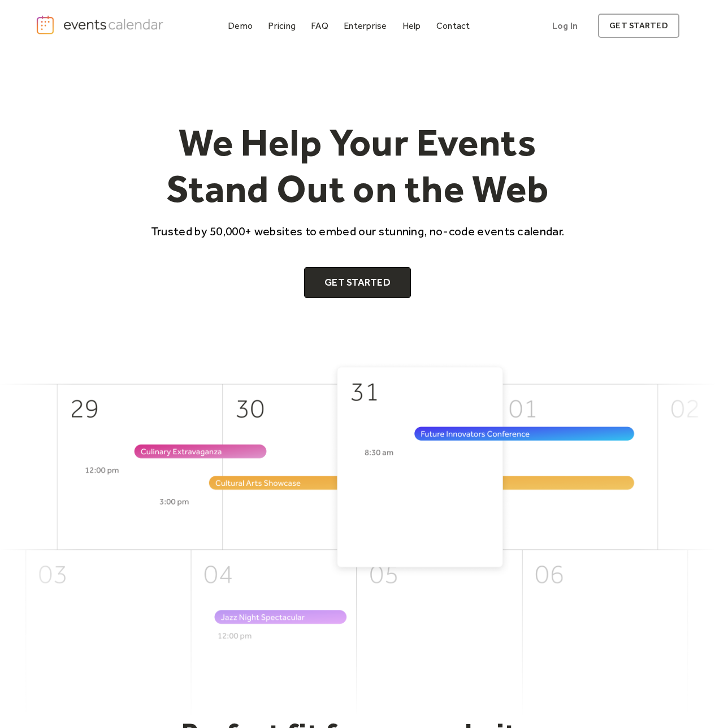  Describe the element at coordinates (564, 25) in the screenshot. I see `a: Log In` at that location.